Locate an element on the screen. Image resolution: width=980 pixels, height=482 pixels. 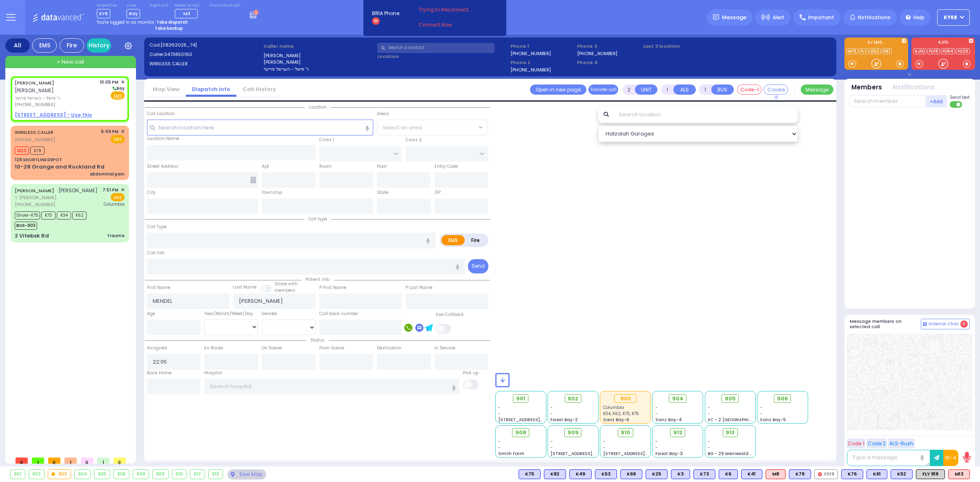
small: Share with is located at coordinates (286, 284).